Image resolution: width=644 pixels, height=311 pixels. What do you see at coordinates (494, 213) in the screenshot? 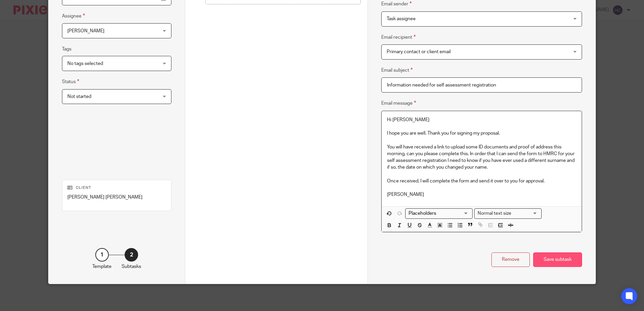
I see `span: Normal text size` at bounding box center [494, 213].